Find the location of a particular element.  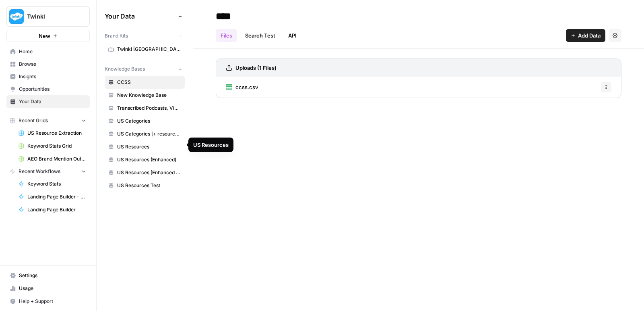

span: AEO Brand Mention Outreach is located at coordinates (57, 159).